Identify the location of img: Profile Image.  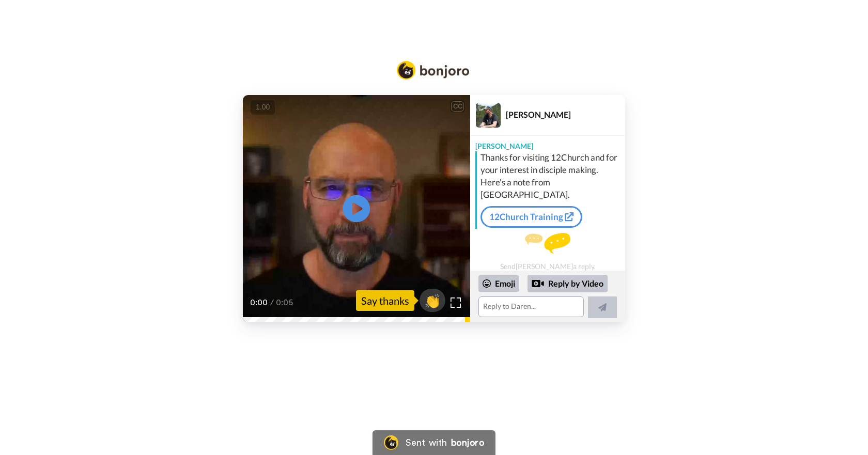
(488, 115).